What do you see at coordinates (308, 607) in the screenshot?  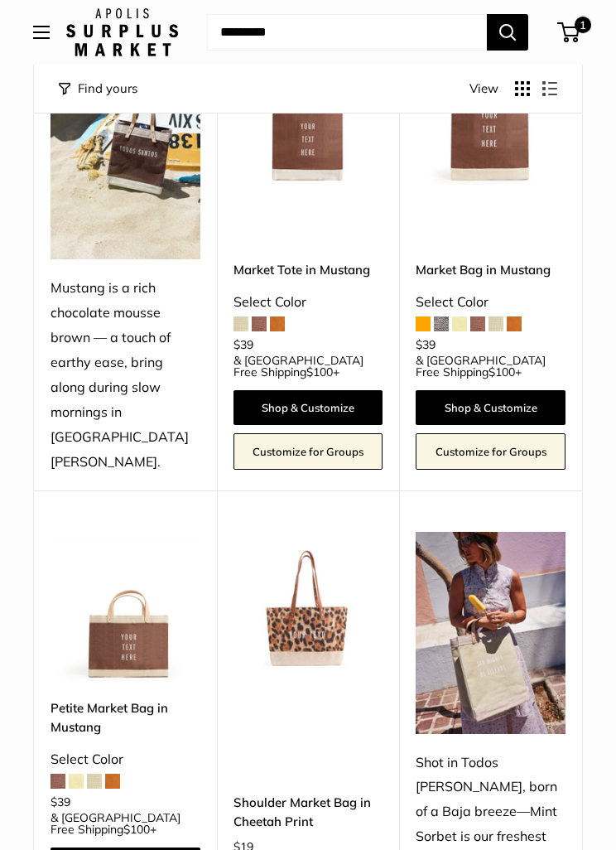 I see `a: description_Make it yours with custom printed text.Shoulder Market Bag in Cheetah Print` at bounding box center [308, 607].